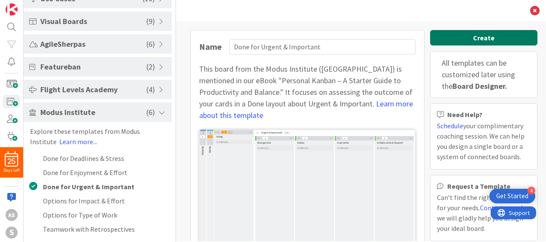  What do you see at coordinates (97, 214) in the screenshot?
I see `li: Options for Type of Work` at bounding box center [97, 214].